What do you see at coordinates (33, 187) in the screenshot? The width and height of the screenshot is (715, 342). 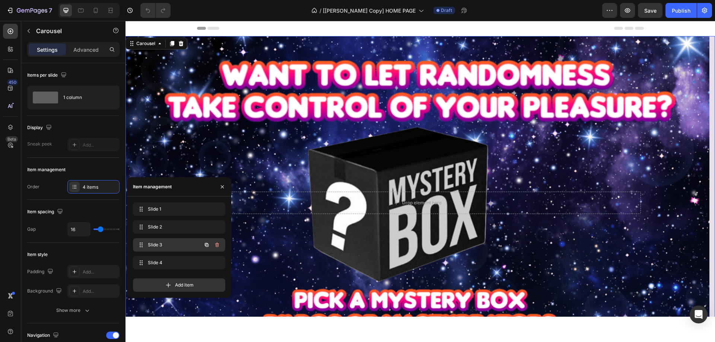 I see `div: Order` at bounding box center [33, 187].